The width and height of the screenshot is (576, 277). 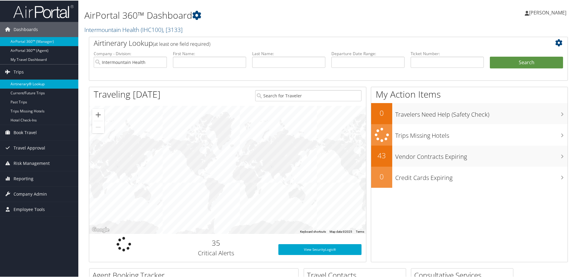 I want to click on h2: Airtinerary Lookup, so click(x=308, y=42).